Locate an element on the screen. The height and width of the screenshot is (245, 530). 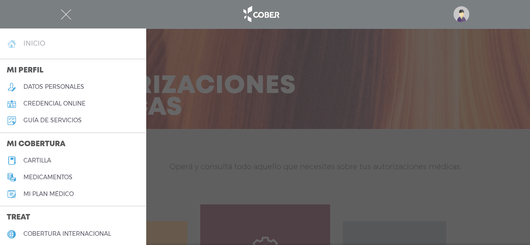
h5: guía de servicios is located at coordinates (52, 120).